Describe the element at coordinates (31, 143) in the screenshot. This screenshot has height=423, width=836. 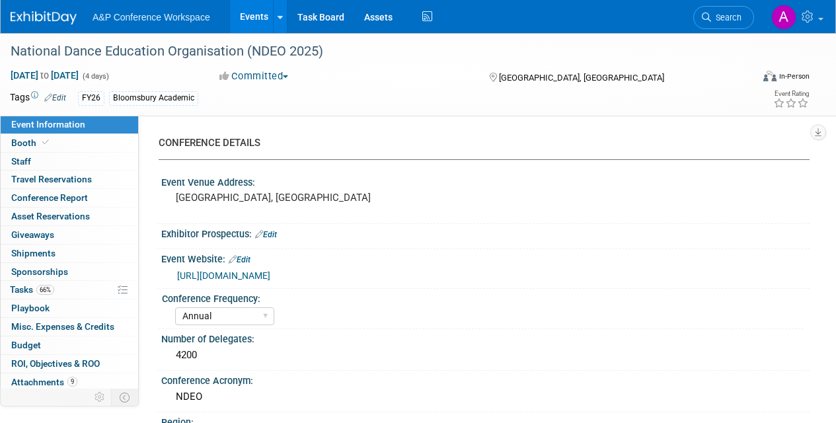
I see `span: Booth` at that location.